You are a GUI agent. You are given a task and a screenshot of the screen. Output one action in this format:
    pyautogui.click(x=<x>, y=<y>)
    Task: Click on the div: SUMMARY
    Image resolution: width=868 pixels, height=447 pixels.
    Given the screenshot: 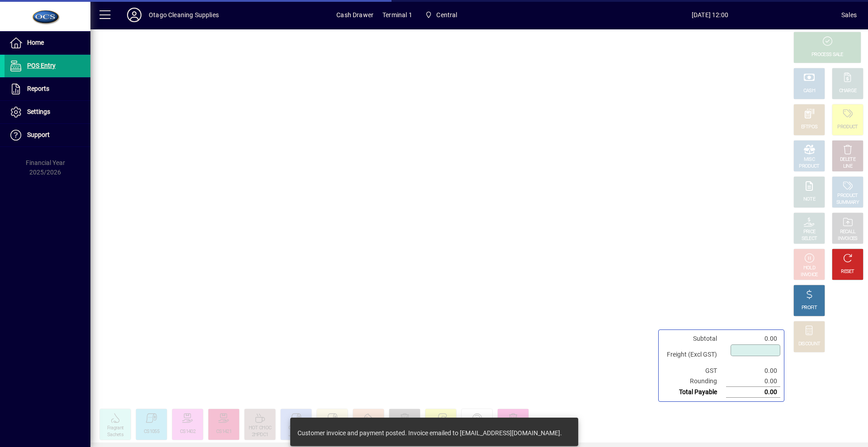 What is the action you would take?
    pyautogui.click(x=848, y=202)
    